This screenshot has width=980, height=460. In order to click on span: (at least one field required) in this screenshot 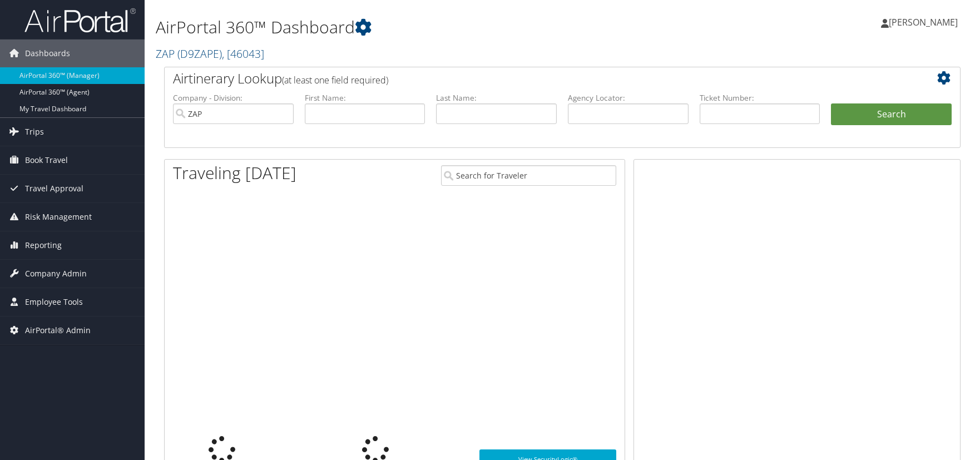, I will do `click(335, 80)`.